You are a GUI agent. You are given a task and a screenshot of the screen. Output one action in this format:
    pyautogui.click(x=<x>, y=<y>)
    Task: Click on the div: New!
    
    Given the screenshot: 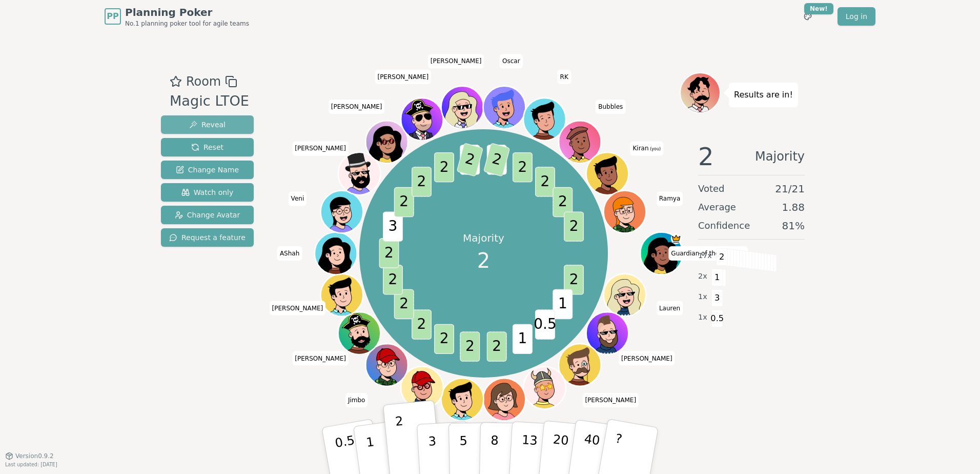 What is the action you would take?
    pyautogui.click(x=818, y=9)
    